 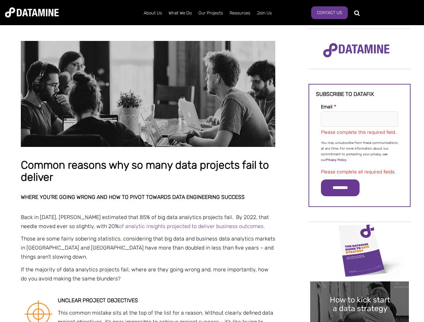 I want to click on strong: Unclear project objectives, so click(x=98, y=300).